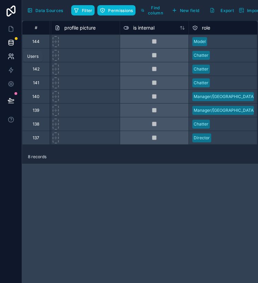 The height and width of the screenshot is (283, 258). What do you see at coordinates (117, 10) in the screenshot?
I see `a: Permissions` at bounding box center [117, 10].